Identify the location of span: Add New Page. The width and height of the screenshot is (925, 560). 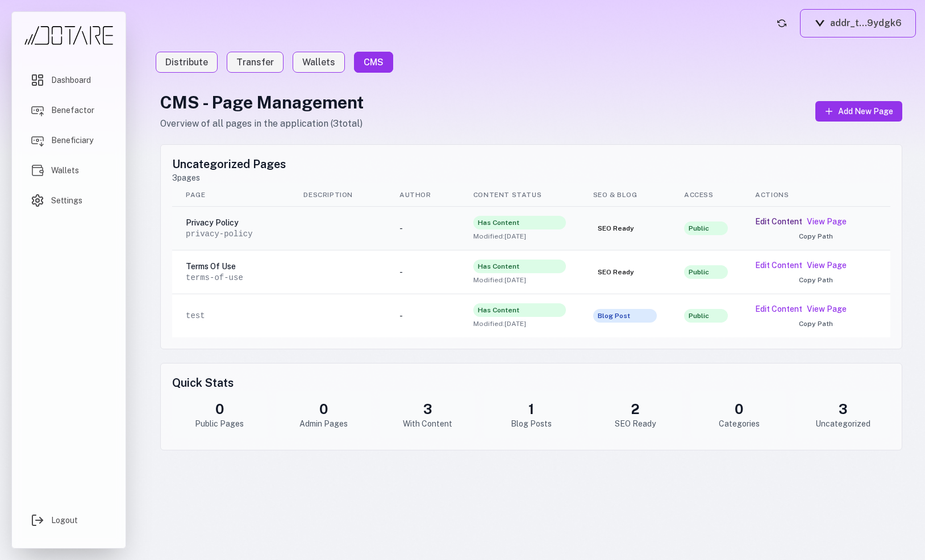
(865, 112).